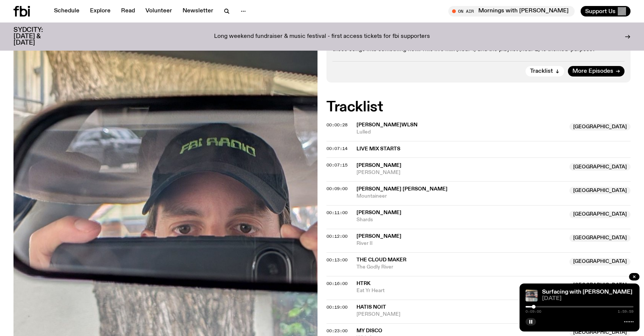 Image resolution: width=644 pixels, height=336 pixels. Describe the element at coordinates (337, 260) in the screenshot. I see `span: 00:13:00` at that location.